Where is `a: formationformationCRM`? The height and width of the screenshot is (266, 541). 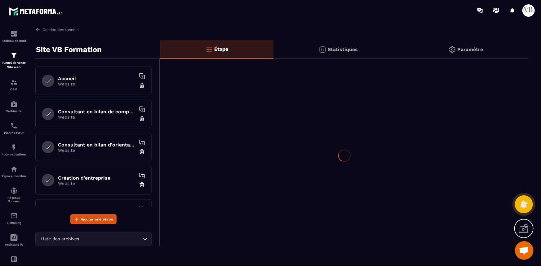 a: formationformationCRM is located at coordinates (14, 85).